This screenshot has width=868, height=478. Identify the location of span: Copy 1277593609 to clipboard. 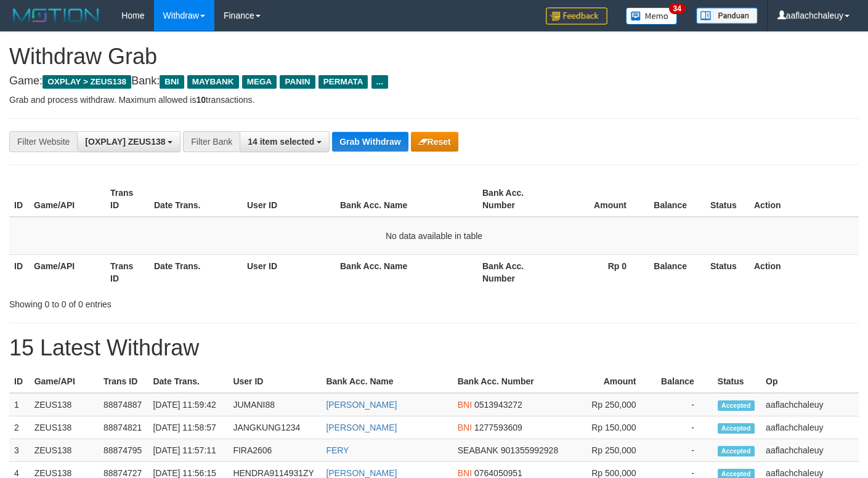
(499, 428).